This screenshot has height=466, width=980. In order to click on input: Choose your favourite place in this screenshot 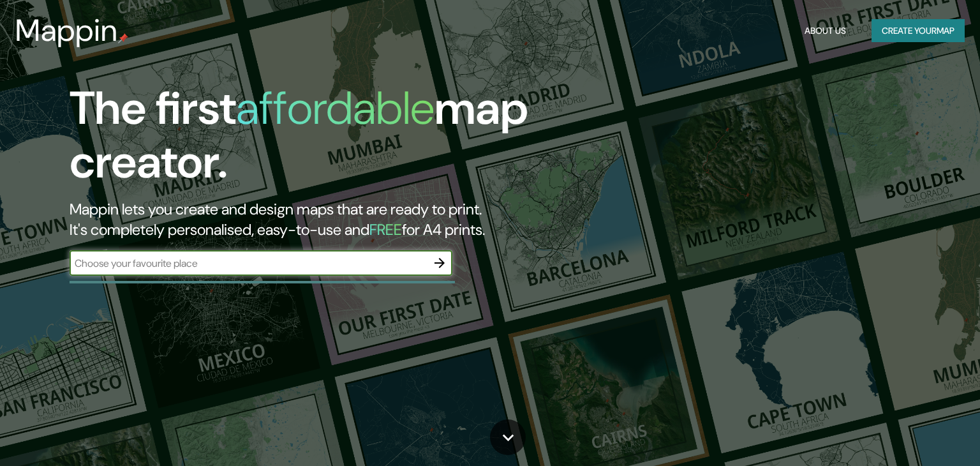, I will do `click(248, 263)`.